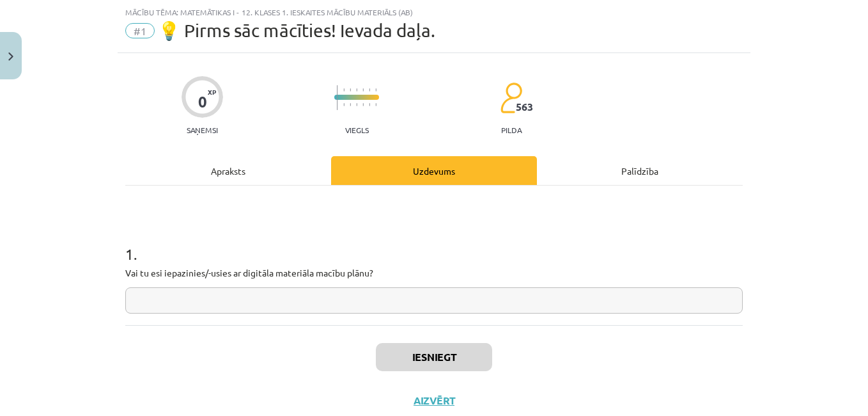  Describe the element at coordinates (202, 130) in the screenshot. I see `p: Saņemsi` at that location.